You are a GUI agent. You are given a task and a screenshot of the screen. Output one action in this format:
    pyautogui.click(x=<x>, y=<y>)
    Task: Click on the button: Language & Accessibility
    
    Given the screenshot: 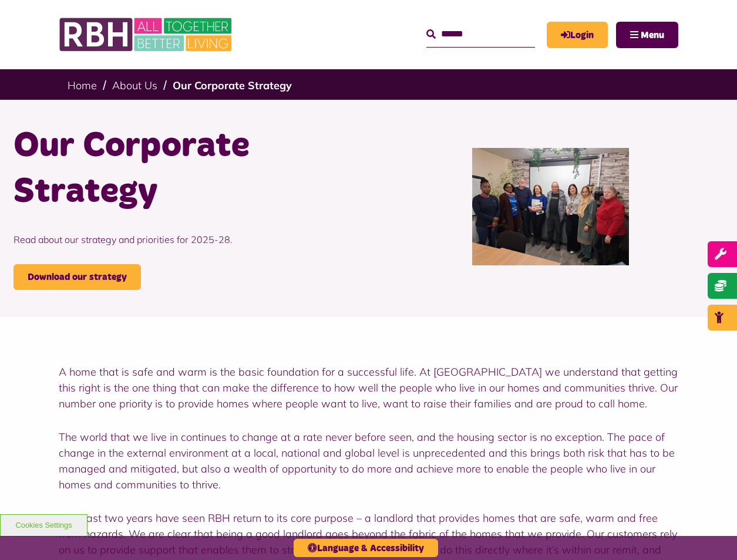 What is the action you would take?
    pyautogui.click(x=365, y=548)
    